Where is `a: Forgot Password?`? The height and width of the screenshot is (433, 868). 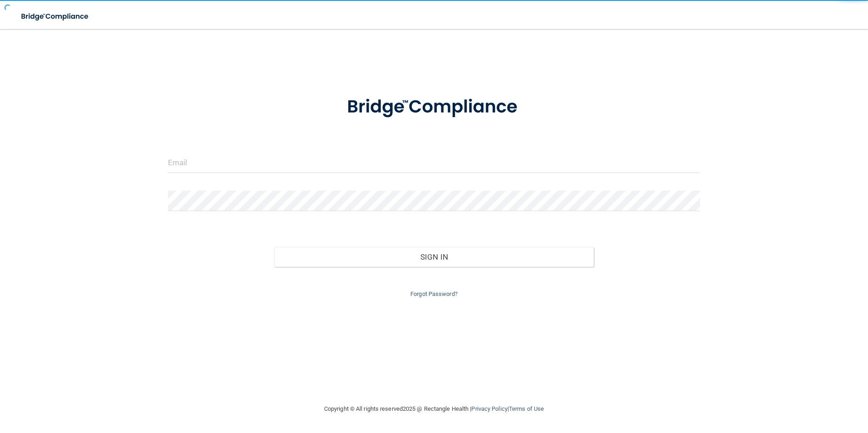
a: Forgot Password? is located at coordinates (434, 294).